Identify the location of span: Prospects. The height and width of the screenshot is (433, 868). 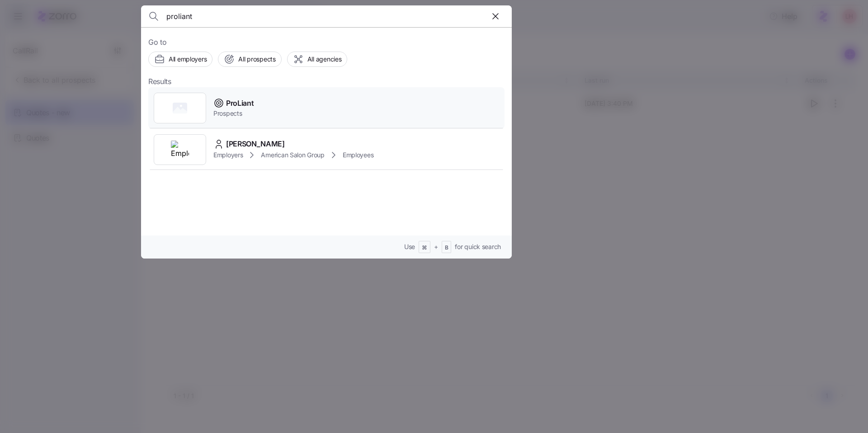
(233, 114).